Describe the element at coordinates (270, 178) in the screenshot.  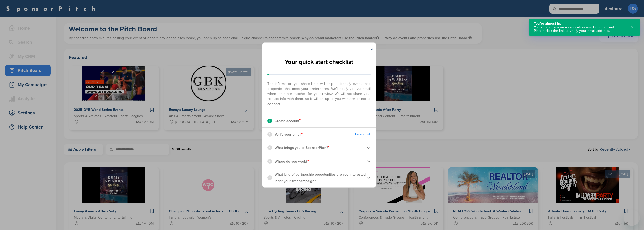
I see `div: 5` at that location.